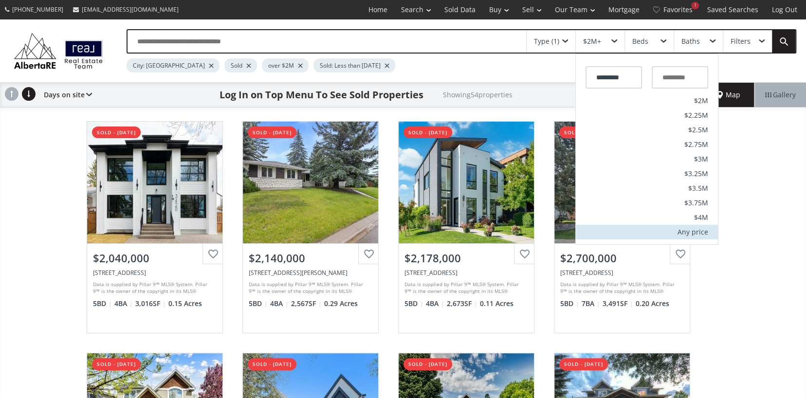 The height and width of the screenshot is (398, 806). I want to click on div: over $2M, so click(285, 65).